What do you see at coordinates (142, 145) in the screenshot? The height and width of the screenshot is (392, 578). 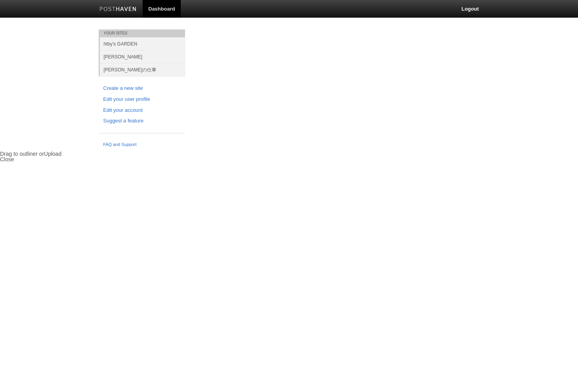 I see `a: FAQ and Support` at bounding box center [142, 145].